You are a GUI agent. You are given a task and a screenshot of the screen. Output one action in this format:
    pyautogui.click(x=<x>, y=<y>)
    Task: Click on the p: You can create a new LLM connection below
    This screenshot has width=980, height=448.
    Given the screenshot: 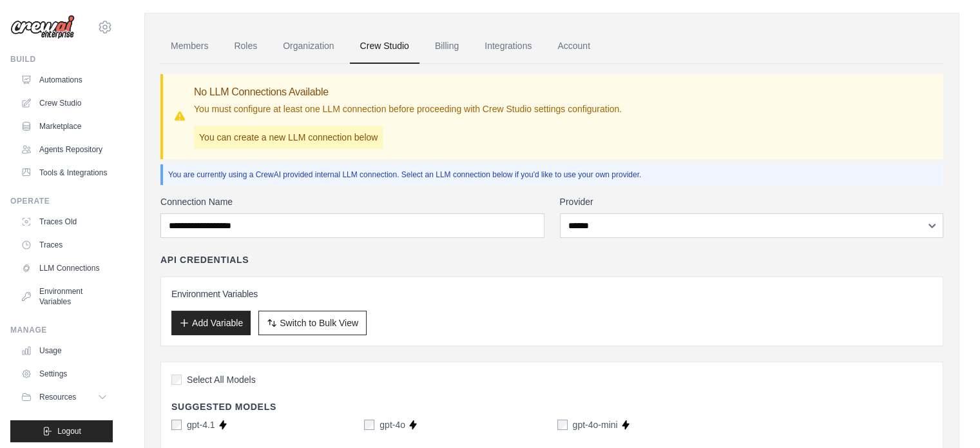 What is the action you would take?
    pyautogui.click(x=288, y=137)
    